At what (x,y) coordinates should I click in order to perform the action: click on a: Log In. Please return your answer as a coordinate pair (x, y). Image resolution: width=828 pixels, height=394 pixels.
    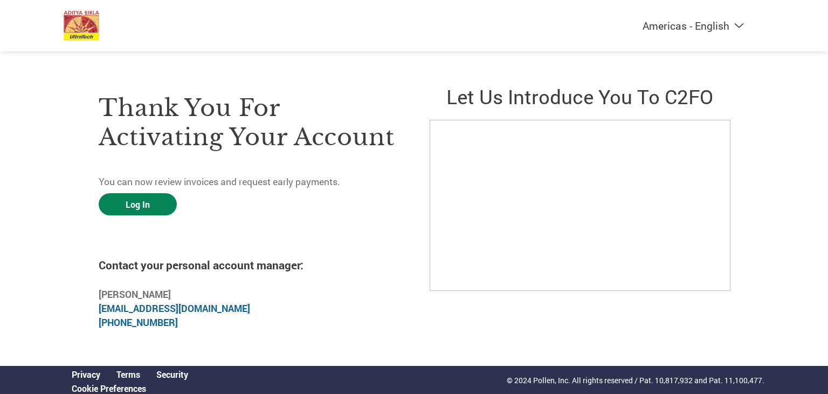
    Looking at the image, I should click on (138, 204).